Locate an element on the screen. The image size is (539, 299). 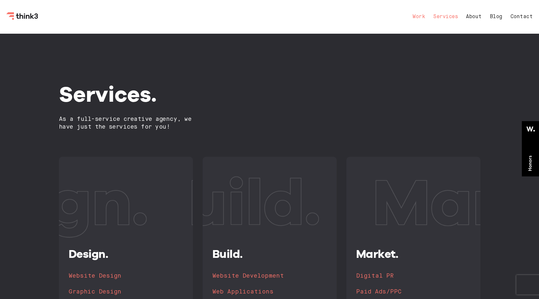
a: Web Applications is located at coordinates (270, 292).